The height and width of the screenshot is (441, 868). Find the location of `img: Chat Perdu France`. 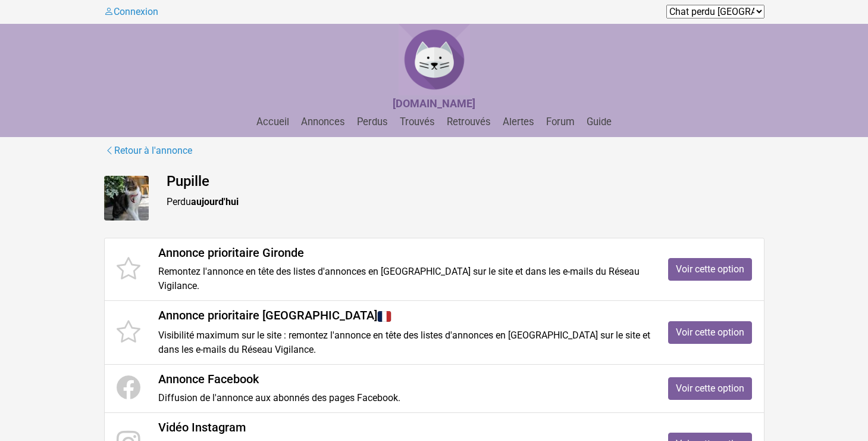

img: Chat Perdu France is located at coordinates (435, 59).